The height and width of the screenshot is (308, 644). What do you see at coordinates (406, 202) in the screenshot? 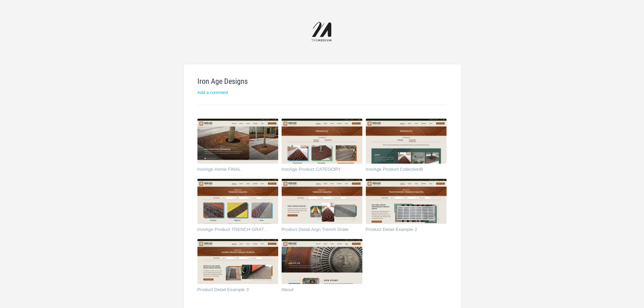
I see `img: themediumnet_ppfytl_thumb.jpg` at bounding box center [406, 202].